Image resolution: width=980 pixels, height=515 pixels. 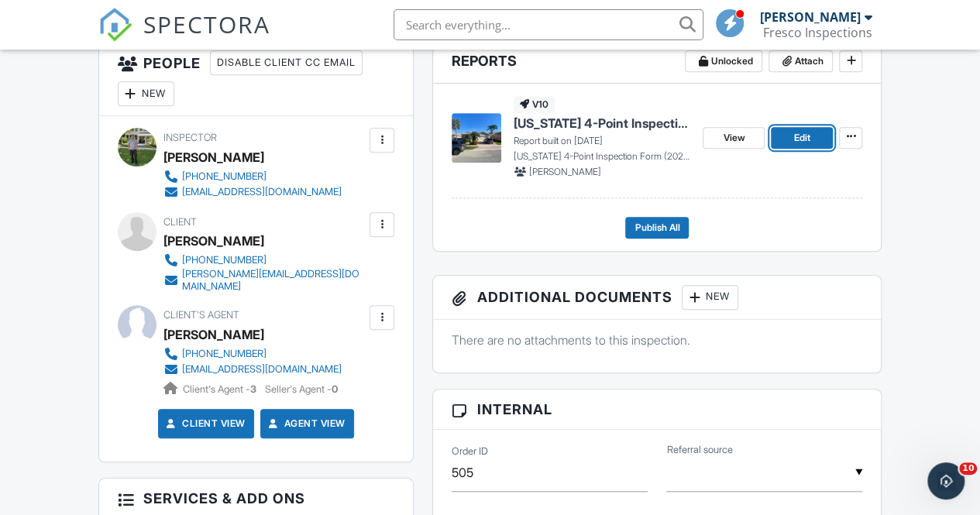 I want to click on h3: Additional Documents, so click(x=657, y=297).